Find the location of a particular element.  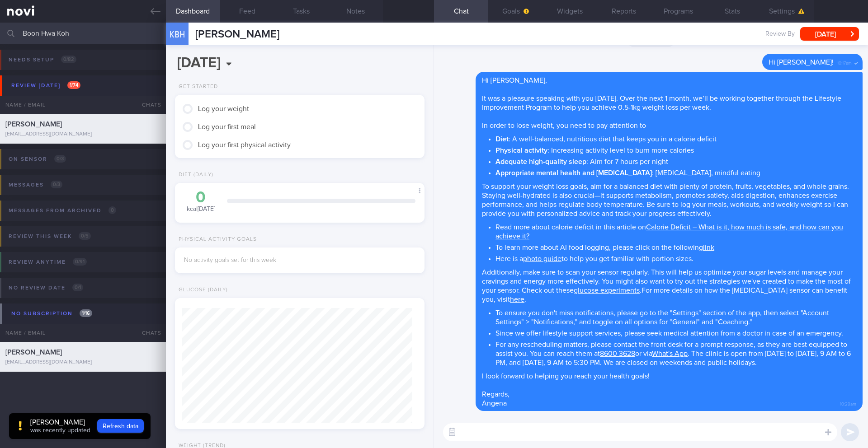

span: 0 / 5 is located at coordinates (85, 236).